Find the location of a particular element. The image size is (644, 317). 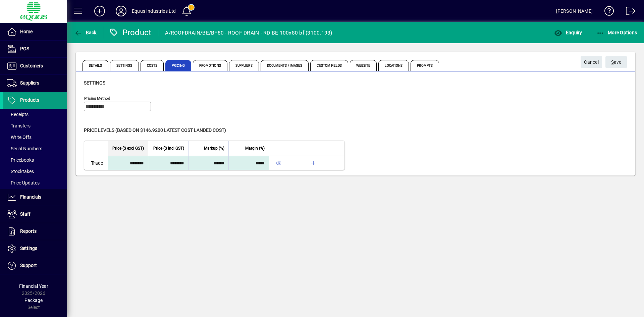

span: Website is located at coordinates (363, 65).